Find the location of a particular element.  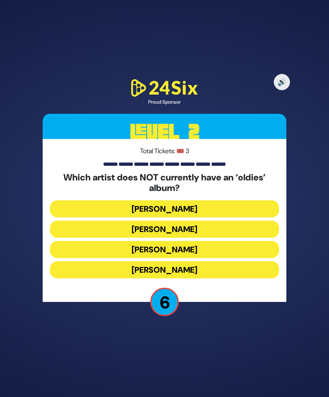

p: Total Tickets: 🎟️ 3 is located at coordinates (165, 151).